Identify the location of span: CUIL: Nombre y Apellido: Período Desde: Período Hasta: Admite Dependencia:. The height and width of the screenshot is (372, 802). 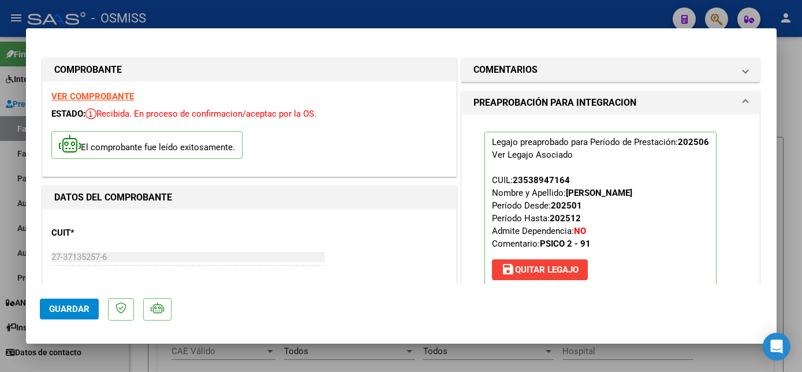
(562, 212).